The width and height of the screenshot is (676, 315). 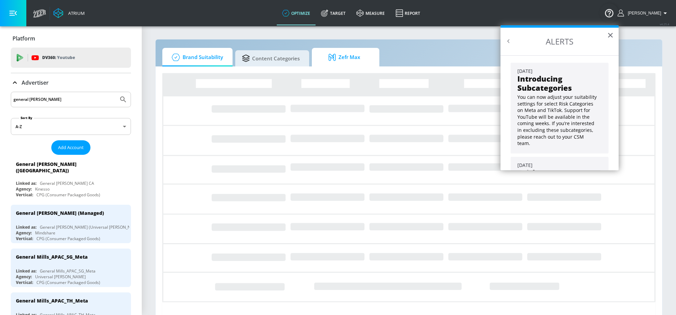 What do you see at coordinates (333, 13) in the screenshot?
I see `a: Target` at bounding box center [333, 13].